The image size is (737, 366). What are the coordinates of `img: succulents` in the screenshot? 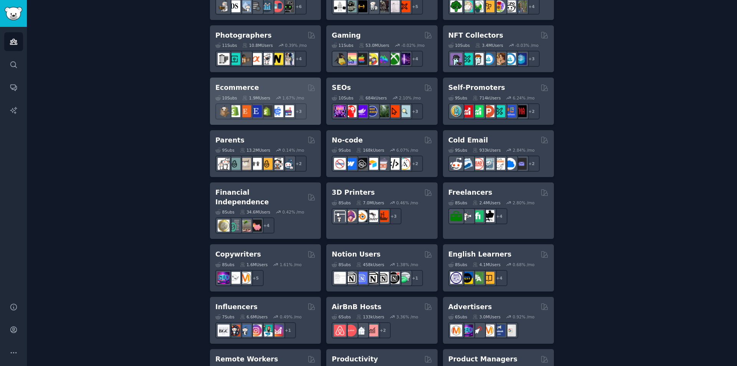 It's located at (467, 6).